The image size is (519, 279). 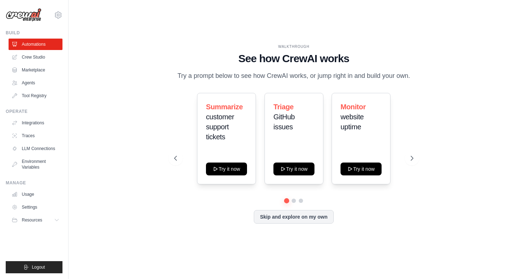 What do you see at coordinates (353, 107) in the screenshot?
I see `span: Monitor` at bounding box center [353, 107].